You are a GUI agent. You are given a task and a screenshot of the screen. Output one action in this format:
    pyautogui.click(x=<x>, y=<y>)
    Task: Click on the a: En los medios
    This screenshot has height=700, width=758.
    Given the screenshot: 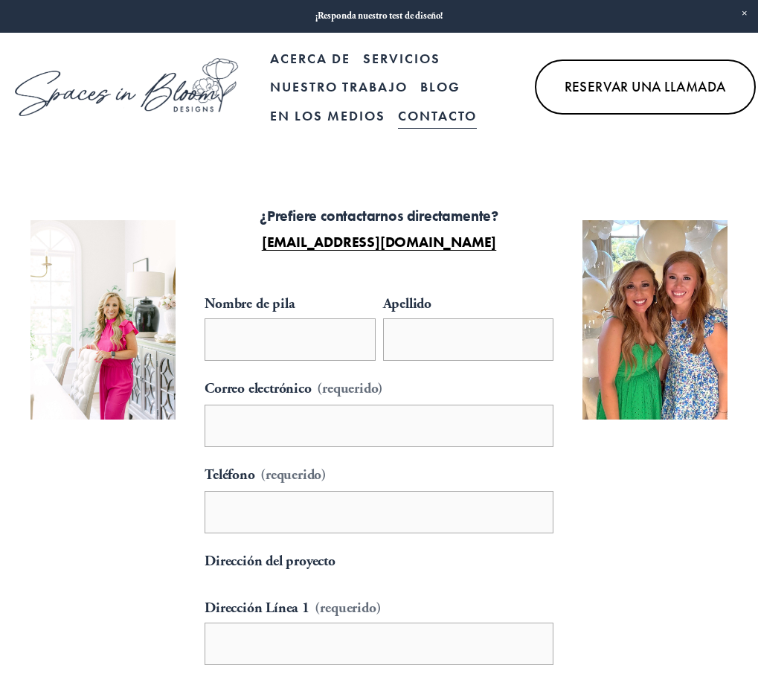 What is the action you would take?
    pyautogui.click(x=327, y=115)
    